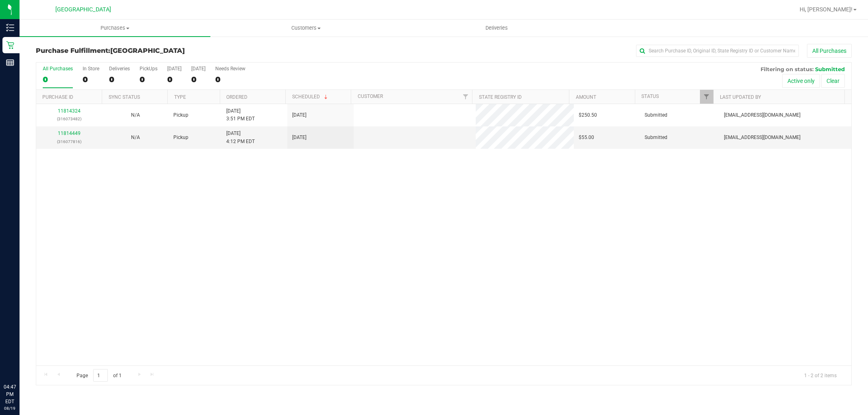 The image size is (868, 415). Describe the element at coordinates (740, 97) in the screenshot. I see `a: Last Updated By` at that location.